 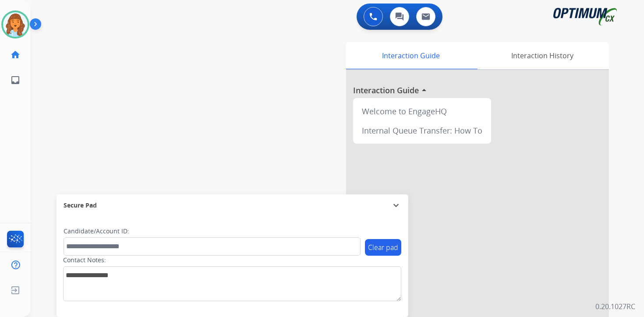 What do you see at coordinates (96, 231) in the screenshot?
I see `label: Candidate/Account ID:` at bounding box center [96, 231].